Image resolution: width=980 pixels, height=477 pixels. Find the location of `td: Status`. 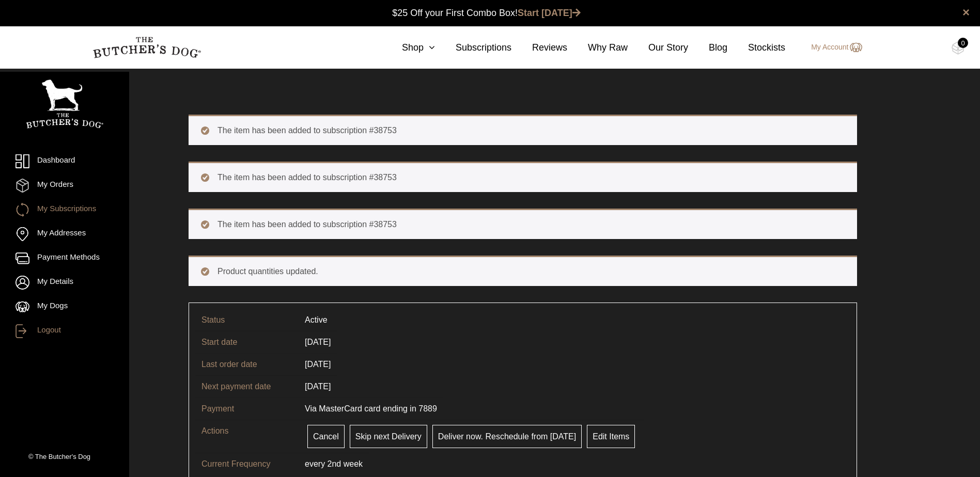

td: Status is located at coordinates (247, 320).